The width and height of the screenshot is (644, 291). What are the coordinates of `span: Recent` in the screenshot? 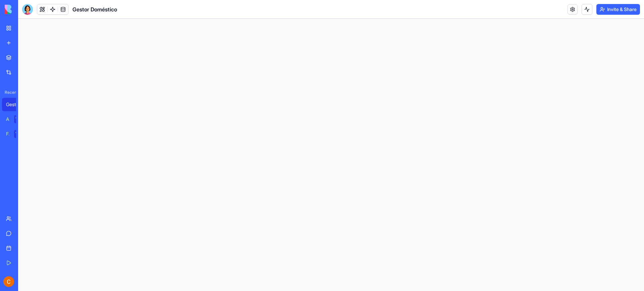 It's located at (9, 92).